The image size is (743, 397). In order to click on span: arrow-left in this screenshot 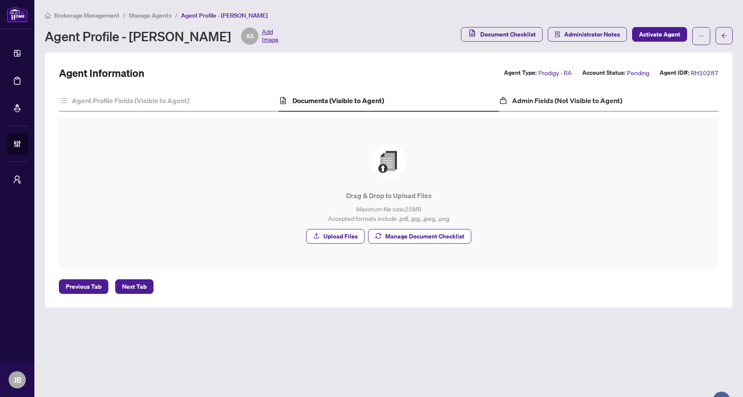, I will do `click(724, 36)`.